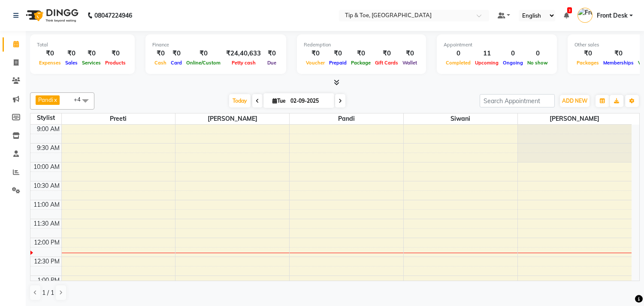 The height and width of the screenshot is (306, 644). I want to click on a: x, so click(55, 100).